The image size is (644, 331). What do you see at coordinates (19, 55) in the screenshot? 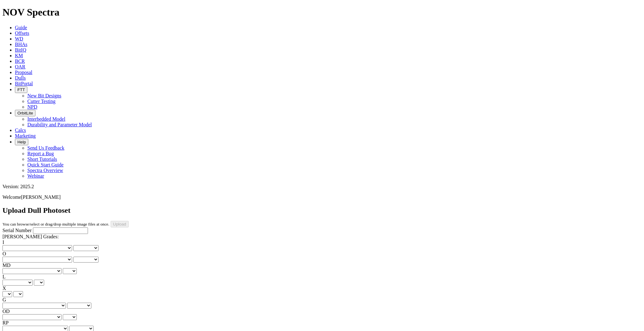
I see `span: KM` at bounding box center [19, 55].